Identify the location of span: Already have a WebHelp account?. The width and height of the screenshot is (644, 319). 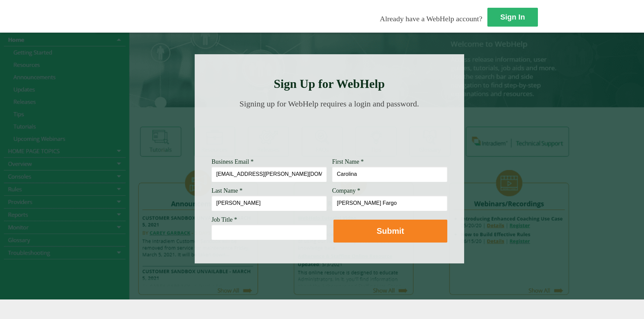
(431, 18).